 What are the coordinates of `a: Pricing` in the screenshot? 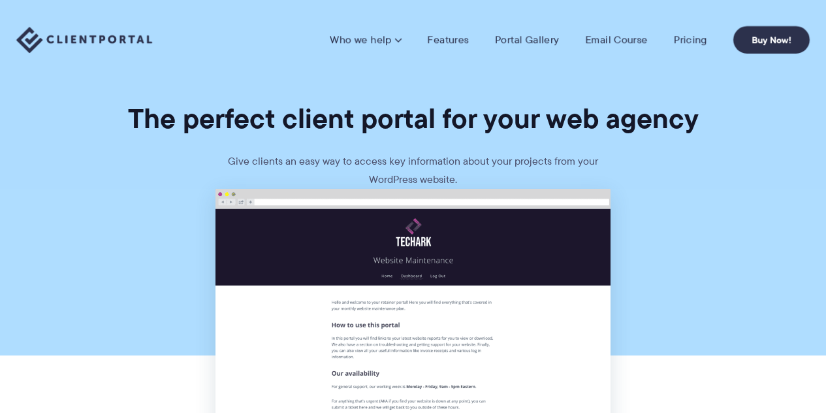 It's located at (690, 40).